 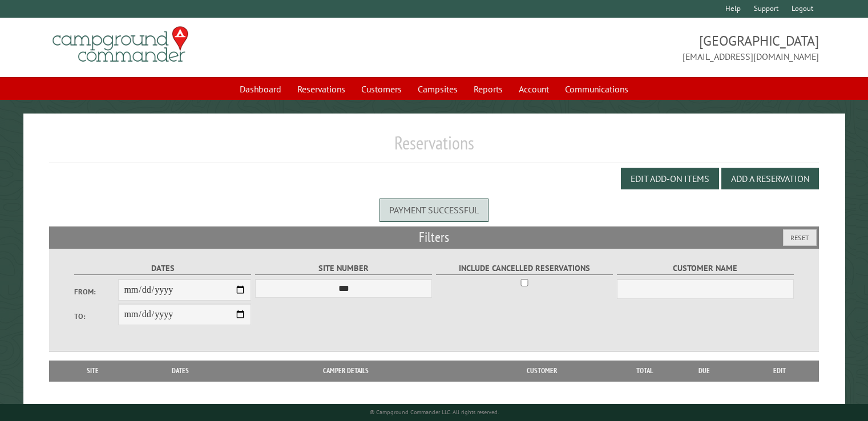 What do you see at coordinates (533, 89) in the screenshot?
I see `a: Account` at bounding box center [533, 89].